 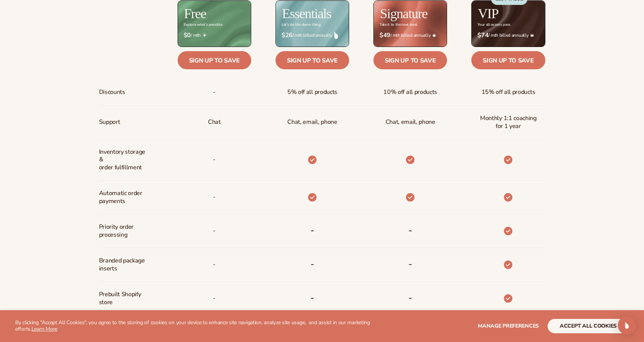 I want to click on button: accept all cookies, so click(x=588, y=326).